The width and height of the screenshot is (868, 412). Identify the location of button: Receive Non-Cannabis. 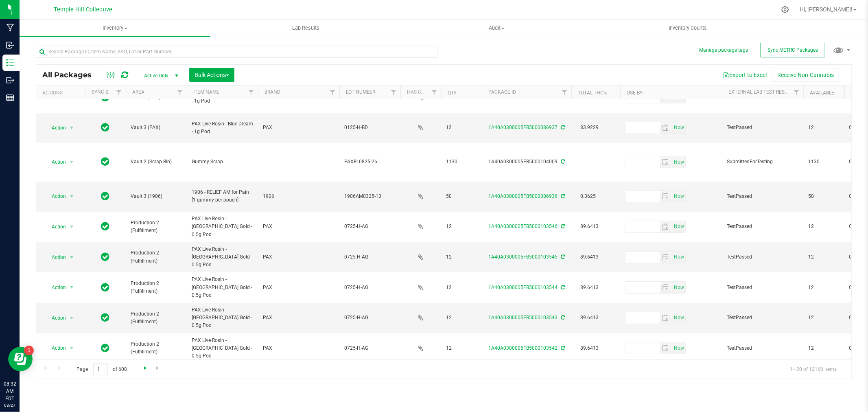
(806, 75).